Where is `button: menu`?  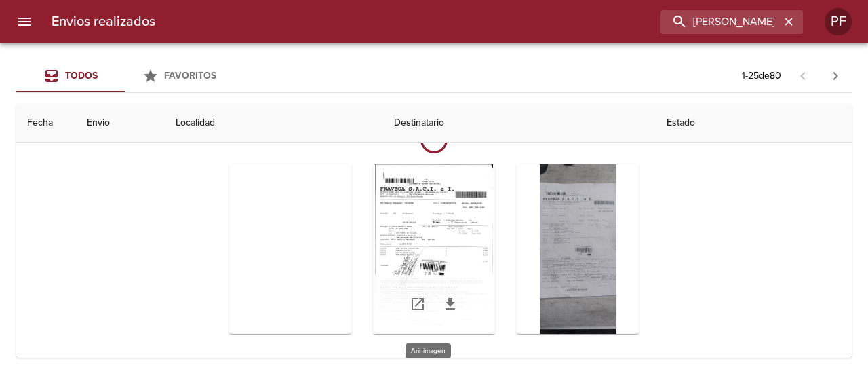
button: menu is located at coordinates (25, 22).